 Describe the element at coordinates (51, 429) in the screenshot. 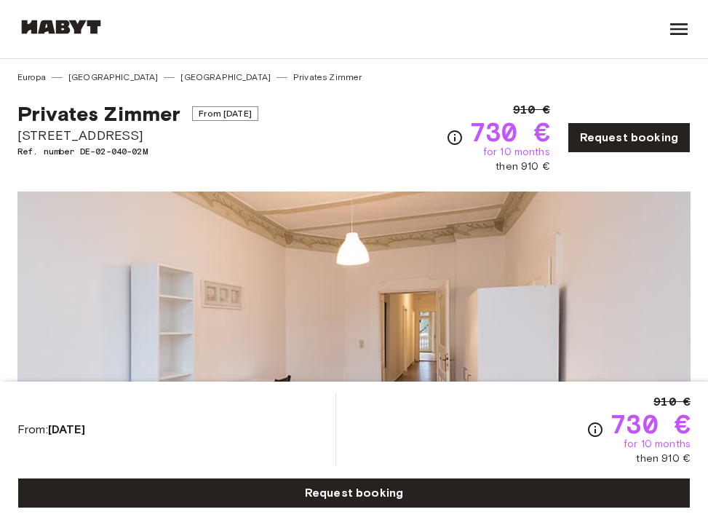

I see `span: From:` at that location.